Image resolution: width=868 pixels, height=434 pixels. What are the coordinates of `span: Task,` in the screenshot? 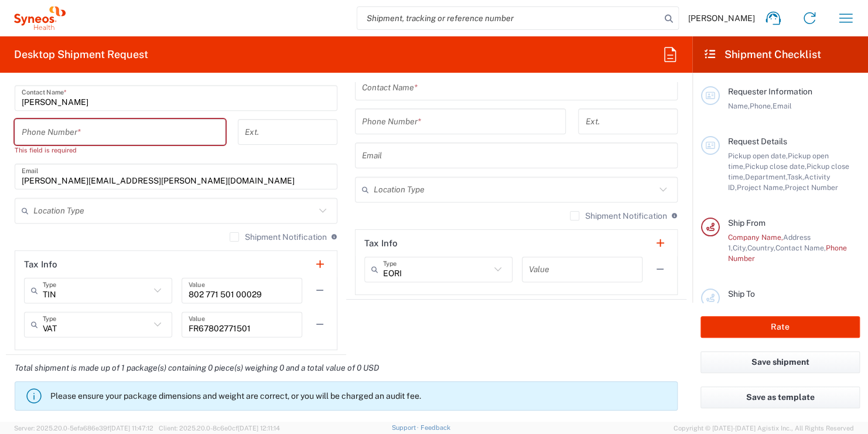 It's located at (795, 176).